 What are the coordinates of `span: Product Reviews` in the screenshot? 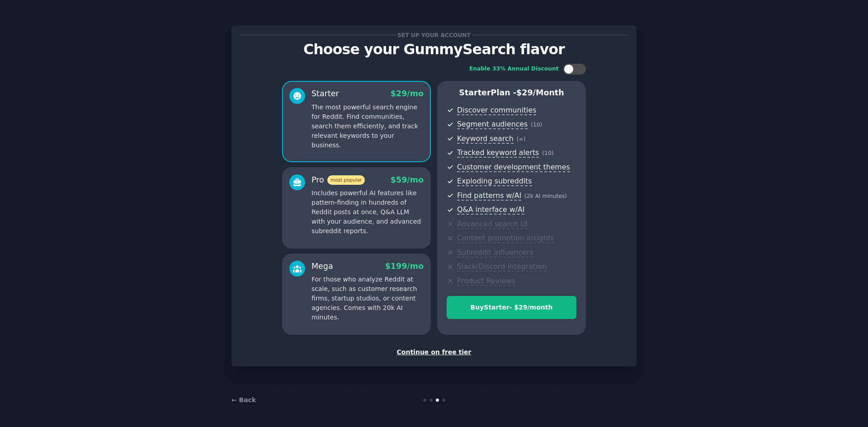 It's located at (486, 281).